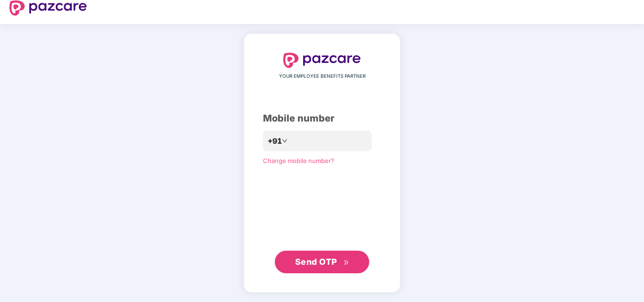  Describe the element at coordinates (322, 118) in the screenshot. I see `div: Mobile number` at that location.